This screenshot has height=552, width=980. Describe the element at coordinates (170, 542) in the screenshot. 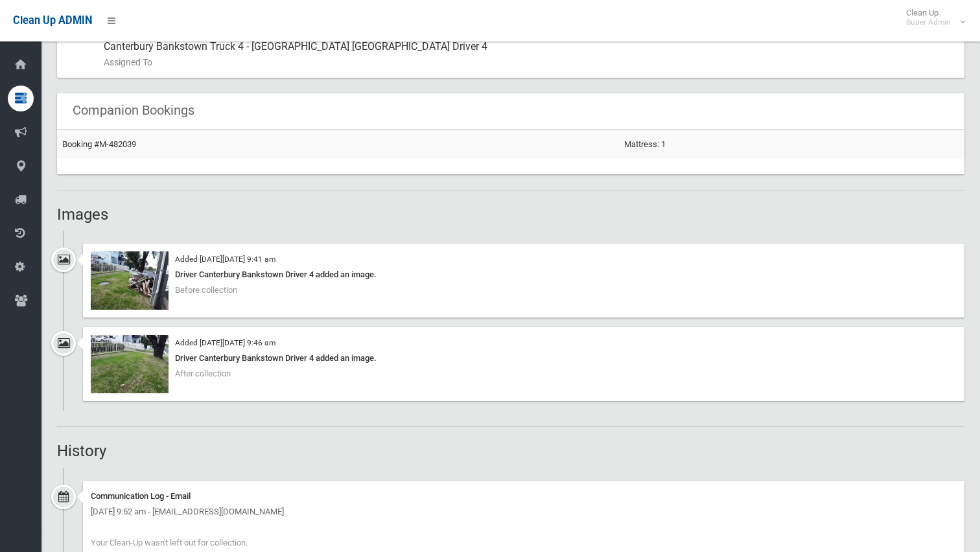

I see `span: Your Clean-Up wasn't left out for collection.` at that location.